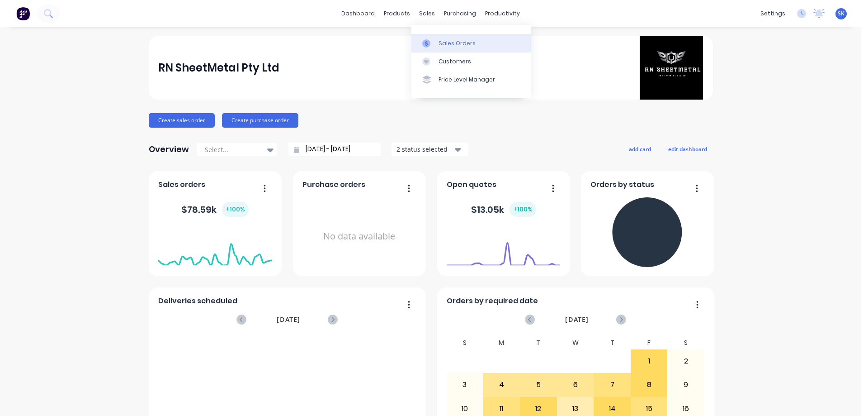 Image resolution: width=868 pixels, height=416 pixels. Describe the element at coordinates (182, 121) in the screenshot. I see `button: Create sales order` at that location.